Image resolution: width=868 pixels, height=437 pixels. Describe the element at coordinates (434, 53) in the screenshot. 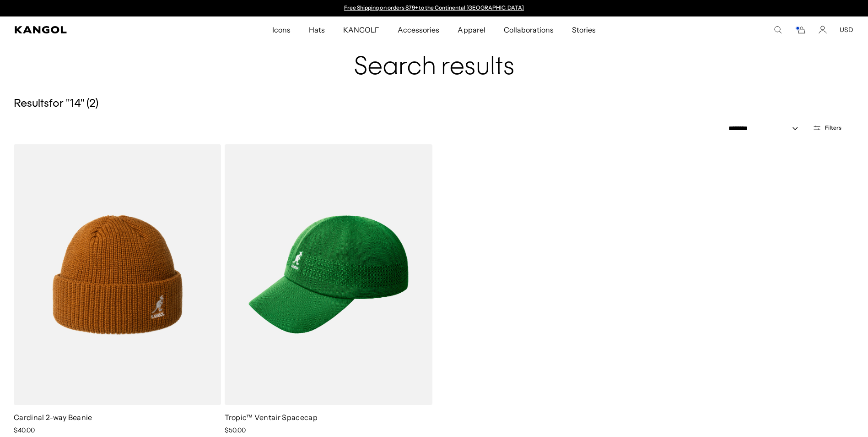

I see `h1: Search results` at that location.